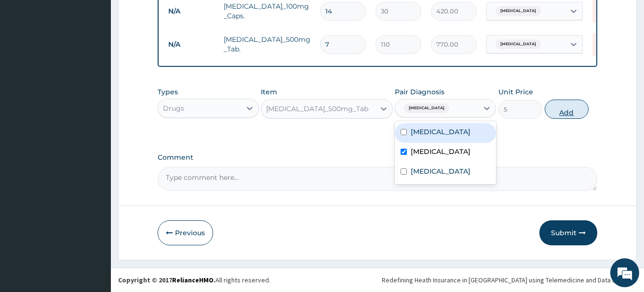  What do you see at coordinates (29, 60) in the screenshot?
I see `img: d_794563401_company_1708531726252_794563401` at bounding box center [29, 60].